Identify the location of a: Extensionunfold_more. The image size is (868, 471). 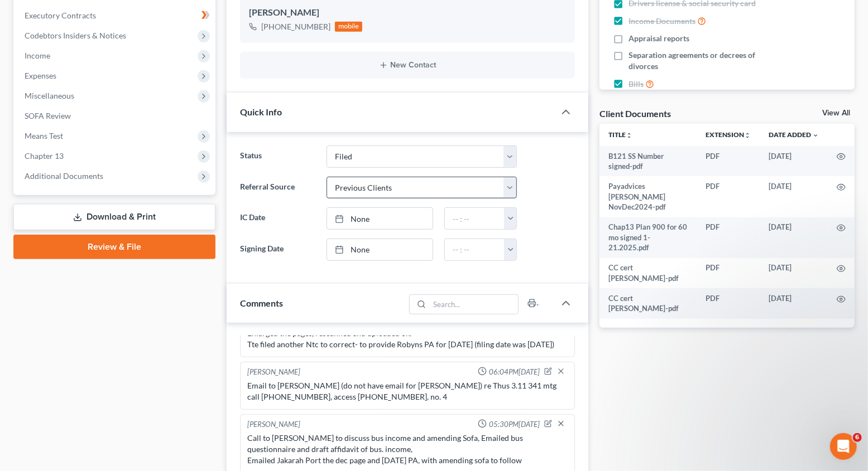
(728, 134).